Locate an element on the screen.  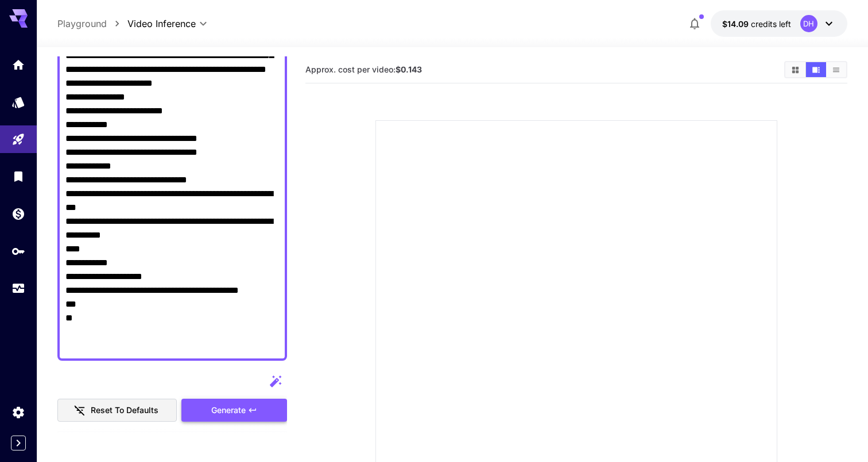
div: API Keys is located at coordinates (18, 251).